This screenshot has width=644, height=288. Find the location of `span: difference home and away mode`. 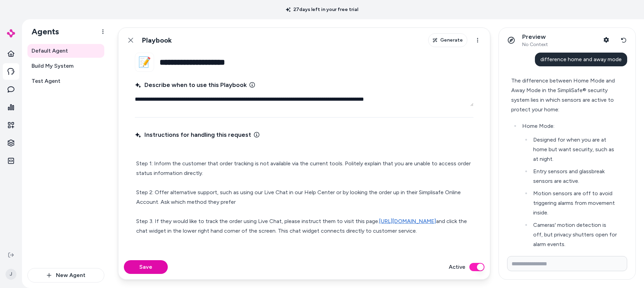

span: difference home and away mode is located at coordinates (581, 59).